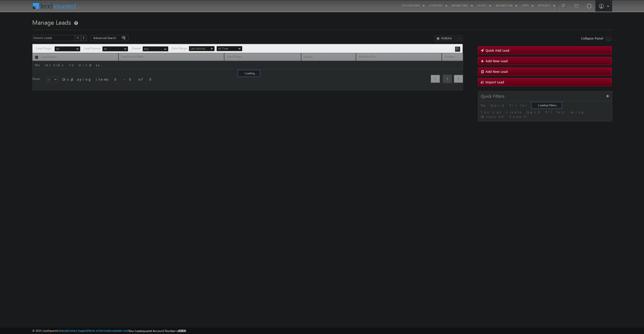 This screenshot has width=644, height=334. What do you see at coordinates (78, 38) in the screenshot?
I see `img: Search` at bounding box center [78, 38].